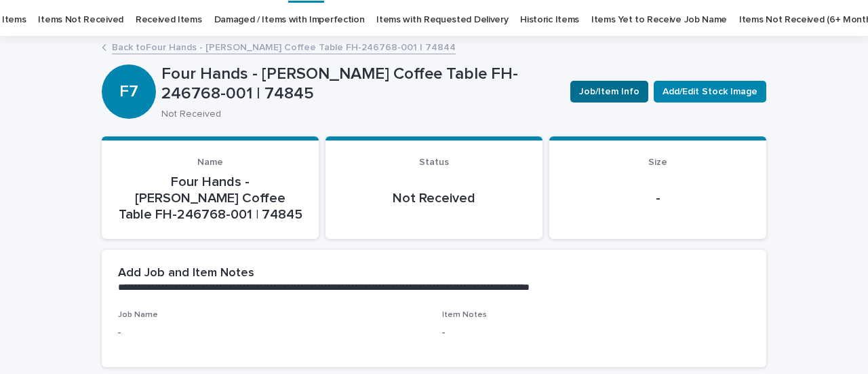 This screenshot has width=868, height=374. Describe the element at coordinates (210, 162) in the screenshot. I see `span: Name` at that location.